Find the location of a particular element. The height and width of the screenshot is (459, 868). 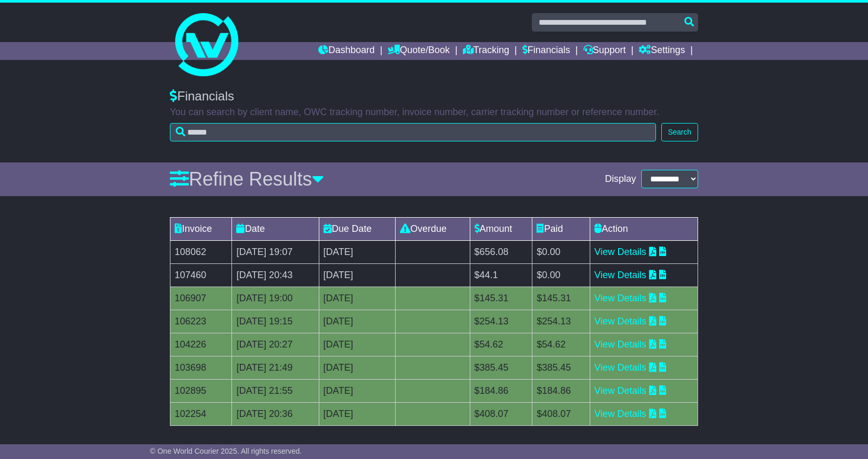

td: 103698 is located at coordinates (201, 368).